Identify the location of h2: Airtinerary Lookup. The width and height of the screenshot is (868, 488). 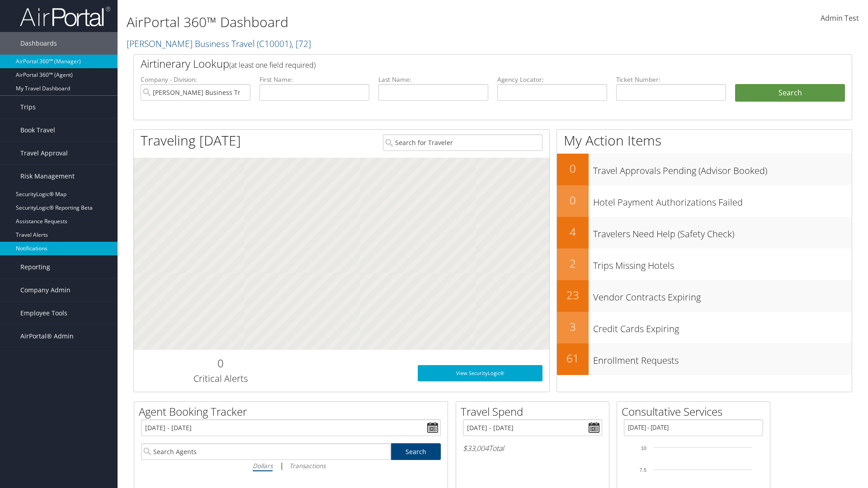
(463, 64).